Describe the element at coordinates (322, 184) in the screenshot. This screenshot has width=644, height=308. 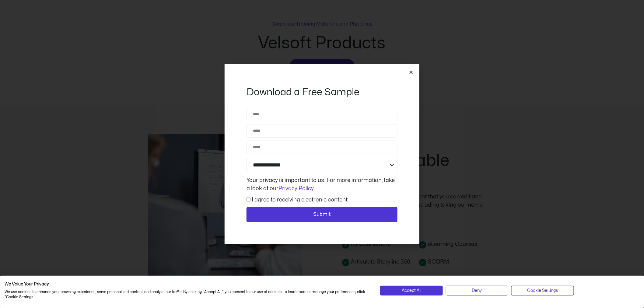
I see `div: Your privacy is important to us. For more information, take a look at our .` at that location.